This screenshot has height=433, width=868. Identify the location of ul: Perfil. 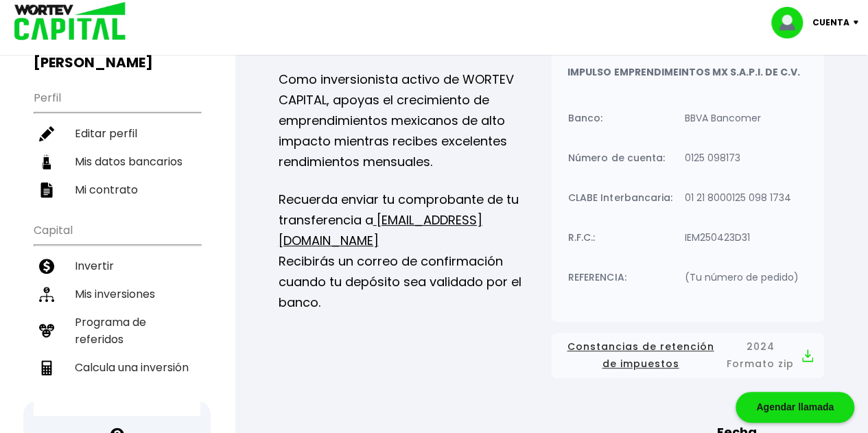
(117, 143).